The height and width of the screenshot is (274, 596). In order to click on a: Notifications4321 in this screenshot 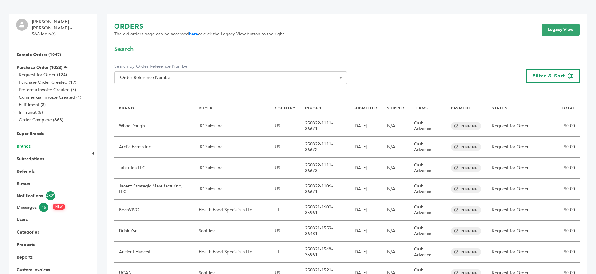, I will do `click(49, 195)`.